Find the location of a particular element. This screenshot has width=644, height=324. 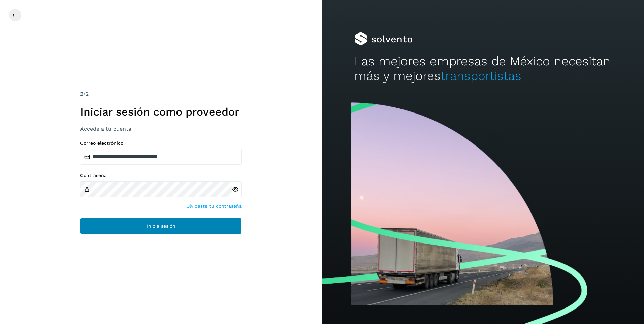

h3: Accede a tu cuenta is located at coordinates (161, 129).